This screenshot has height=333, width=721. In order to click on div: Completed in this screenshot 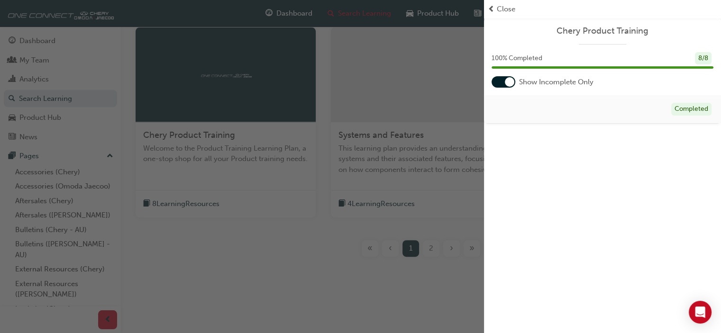, I will do `click(691, 109)`.